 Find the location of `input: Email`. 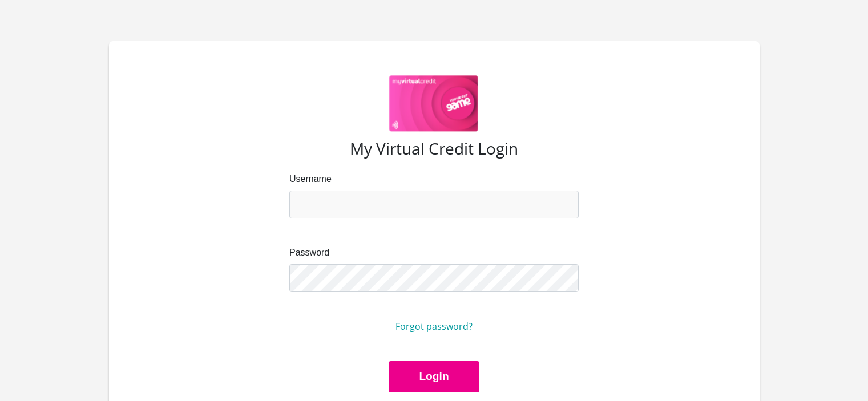

input: Email is located at coordinates (433, 204).